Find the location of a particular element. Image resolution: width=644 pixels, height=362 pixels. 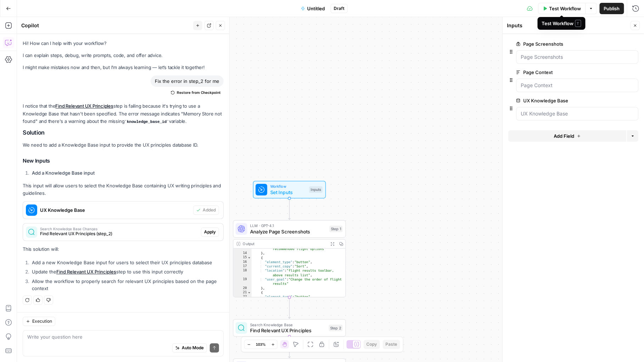

div: Copilot is located at coordinates (106, 25).